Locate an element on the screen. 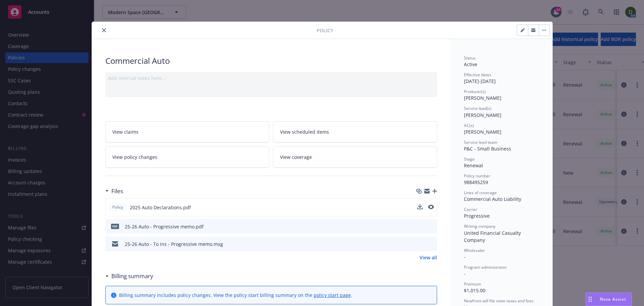 The image size is (644, 306). span: Wholesaler is located at coordinates (474, 251).